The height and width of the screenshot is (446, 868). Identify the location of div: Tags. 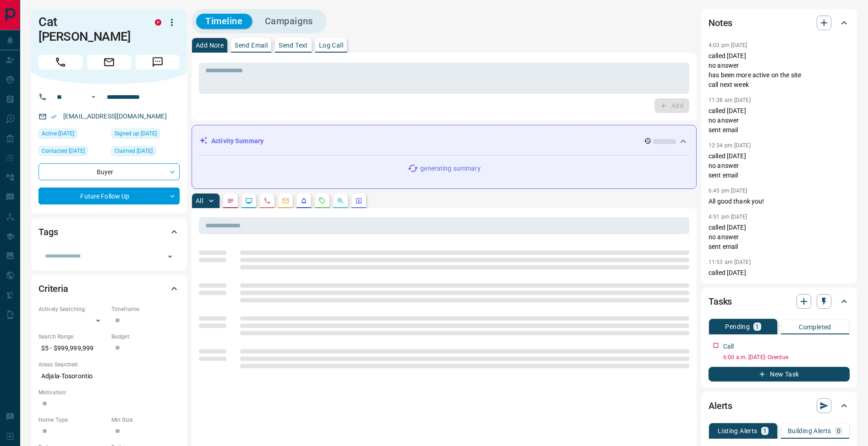
(109, 232).